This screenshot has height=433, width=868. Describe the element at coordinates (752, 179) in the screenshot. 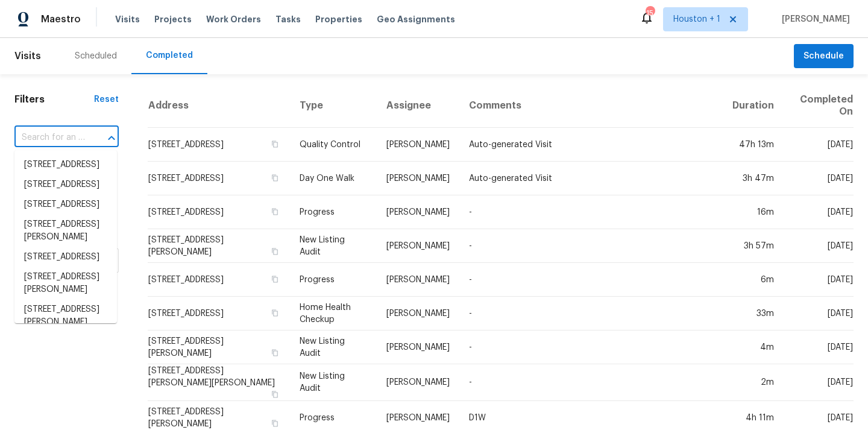

I see `td: 3h 47m` at that location.